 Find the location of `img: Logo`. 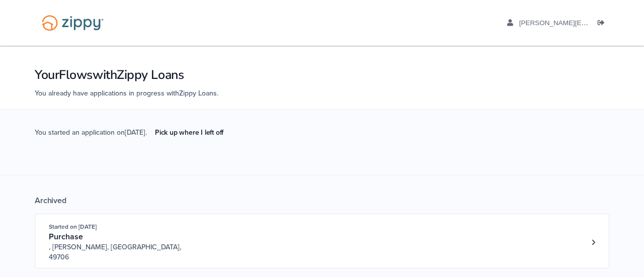

img: Logo is located at coordinates (72, 23).